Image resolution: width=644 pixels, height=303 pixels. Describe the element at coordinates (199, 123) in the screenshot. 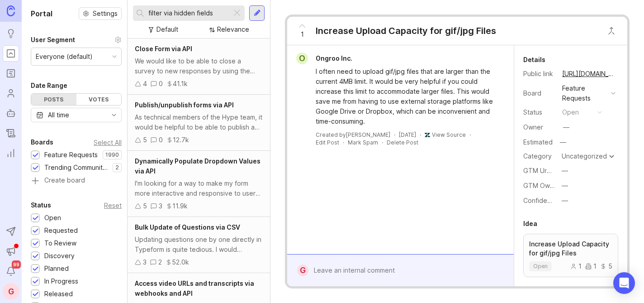

I see `a: Publish/unpublish forms via APIAs technical members of the Hype team, it would be helpful to be a...` at that location.